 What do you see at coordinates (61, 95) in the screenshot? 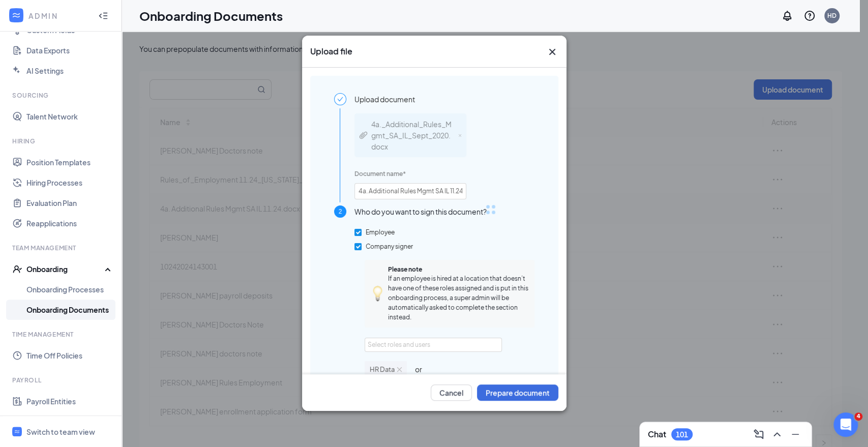
I see `div: Sourcing` at bounding box center [61, 95].